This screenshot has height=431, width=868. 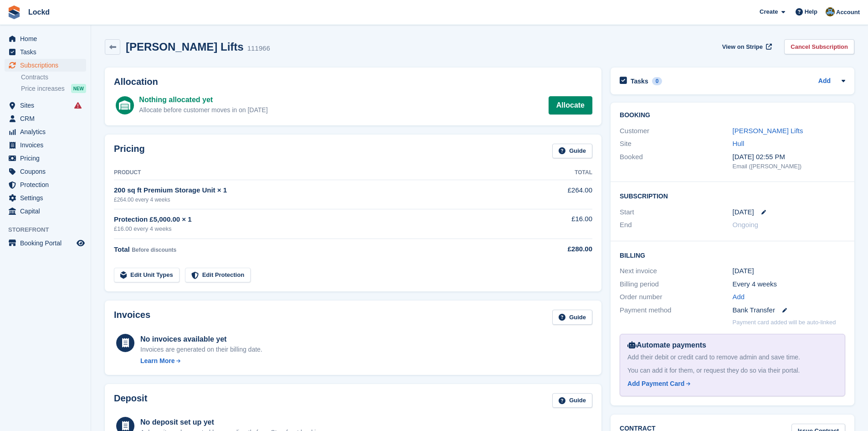 What do you see at coordinates (675, 131) in the screenshot?
I see `div: Customer` at bounding box center [675, 131].